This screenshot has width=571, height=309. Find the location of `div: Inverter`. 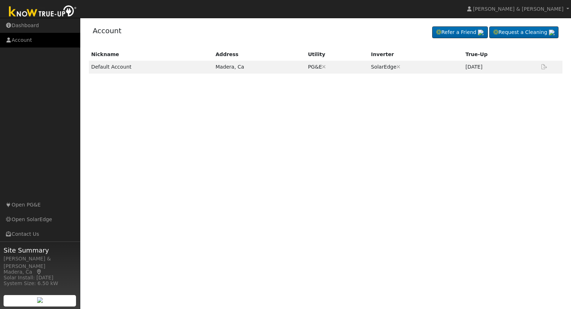

div: Inverter is located at coordinates (416, 54).